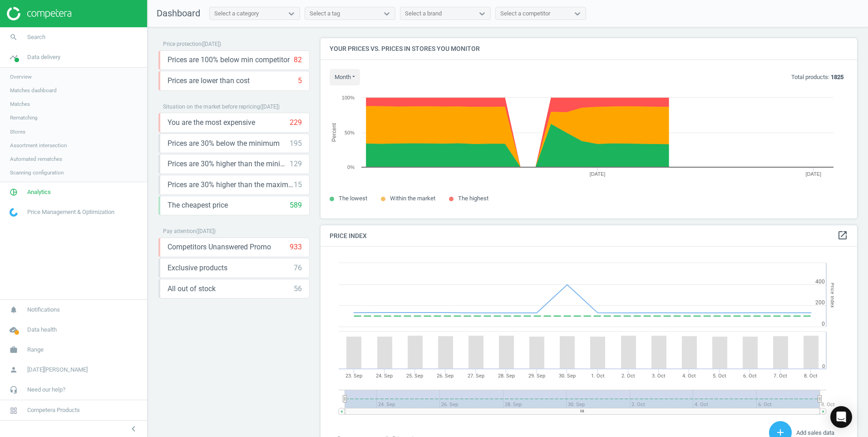  What do you see at coordinates (832, 295) in the screenshot?
I see `tspan: Price Index` at bounding box center [832, 295].